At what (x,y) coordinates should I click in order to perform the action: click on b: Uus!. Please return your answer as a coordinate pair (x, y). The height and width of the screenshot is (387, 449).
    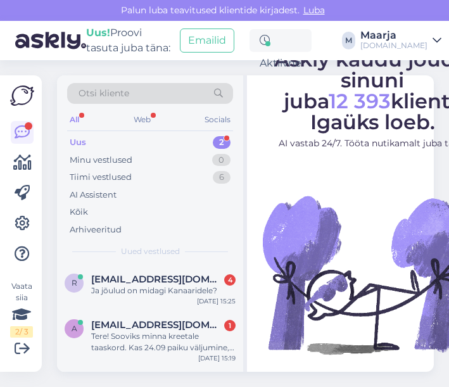
    Looking at the image, I should click on (98, 32).